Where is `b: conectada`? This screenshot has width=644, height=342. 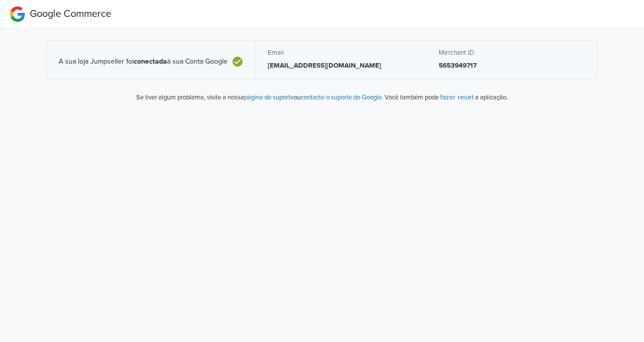
b: conectada is located at coordinates (150, 61).